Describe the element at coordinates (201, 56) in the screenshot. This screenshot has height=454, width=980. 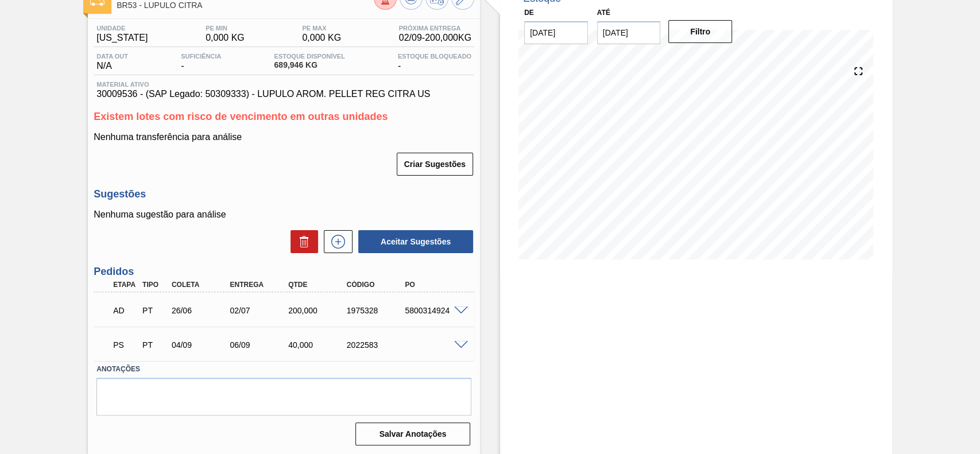
I see `span: Suficiência` at that location.